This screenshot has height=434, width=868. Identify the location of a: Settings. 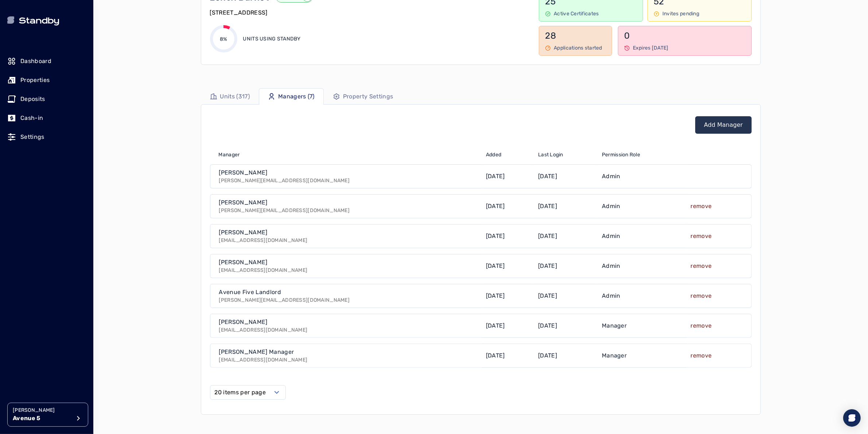
(47, 137).